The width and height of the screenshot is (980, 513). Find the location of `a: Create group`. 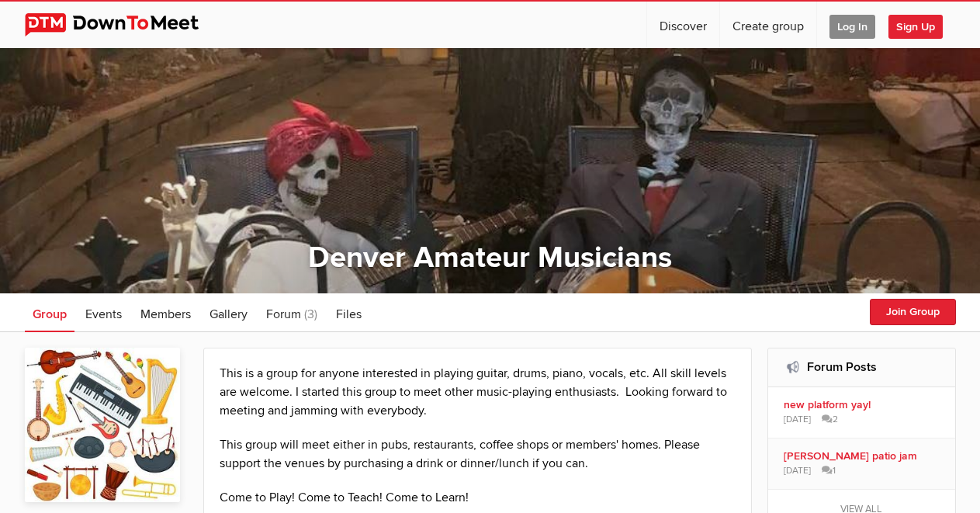

a: Create group is located at coordinates (768, 25).